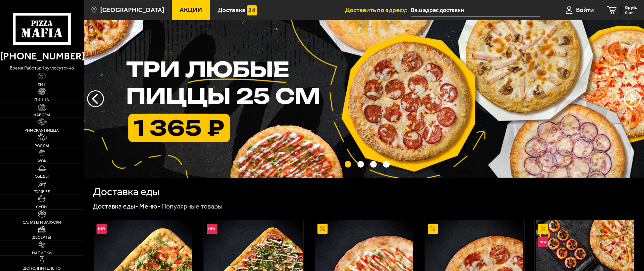 The height and width of the screenshot is (271, 644). What do you see at coordinates (42, 115) in the screenshot?
I see `span: Наборы` at bounding box center [42, 115].